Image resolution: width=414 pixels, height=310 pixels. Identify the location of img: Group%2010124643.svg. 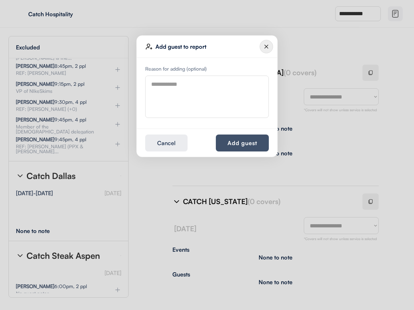
(266, 47).